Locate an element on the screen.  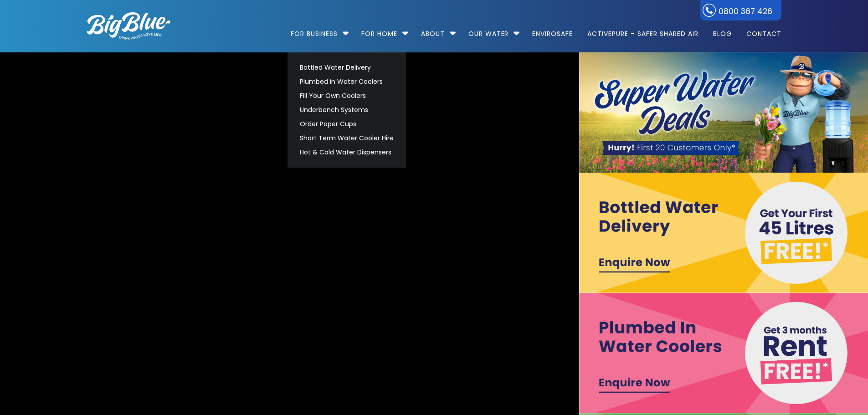
a: logo is located at coordinates (129, 26).